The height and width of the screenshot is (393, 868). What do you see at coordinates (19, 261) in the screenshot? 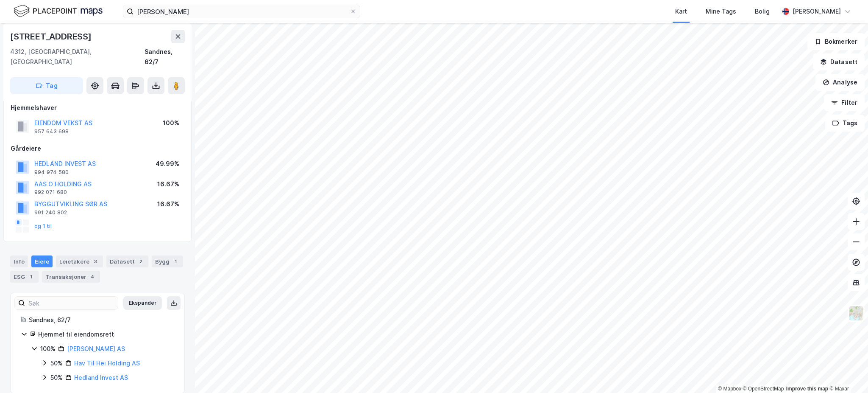
I see `div: Info` at bounding box center [19, 261].